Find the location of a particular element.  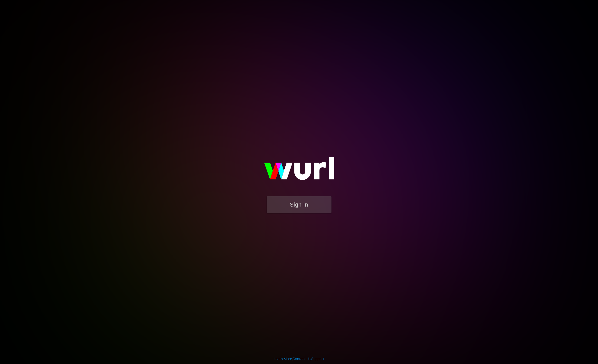

a: Support is located at coordinates (318, 359).